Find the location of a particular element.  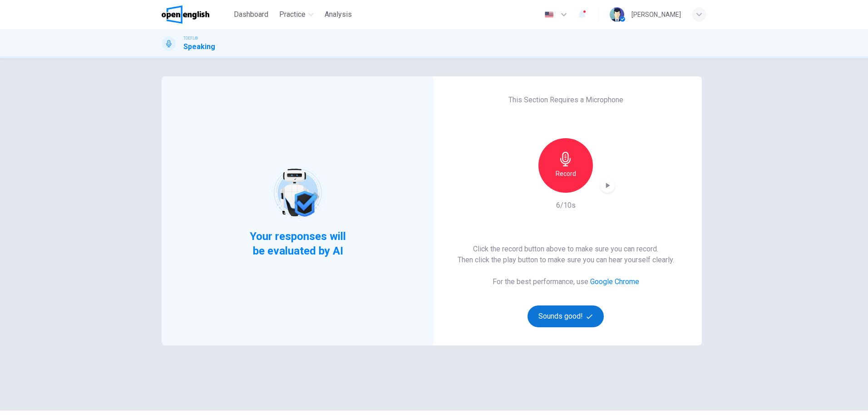

h1: Speaking is located at coordinates (200, 47).